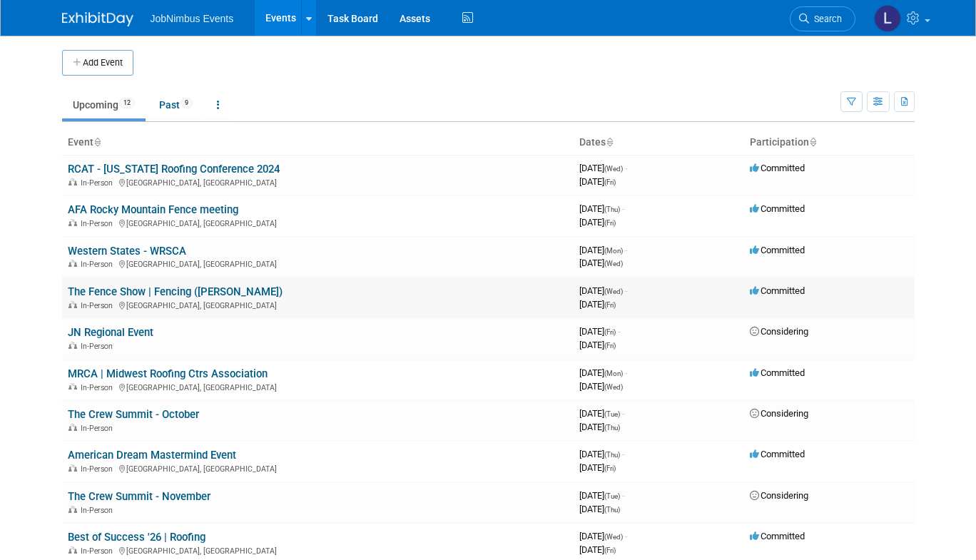 The width and height of the screenshot is (976, 560). Describe the element at coordinates (192, 19) in the screenshot. I see `span: JobNimbus Events` at that location.